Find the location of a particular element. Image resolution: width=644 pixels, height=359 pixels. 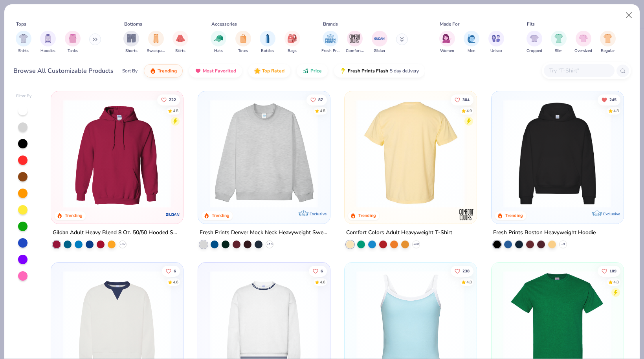

span: Fresh Prints is located at coordinates (331, 50).